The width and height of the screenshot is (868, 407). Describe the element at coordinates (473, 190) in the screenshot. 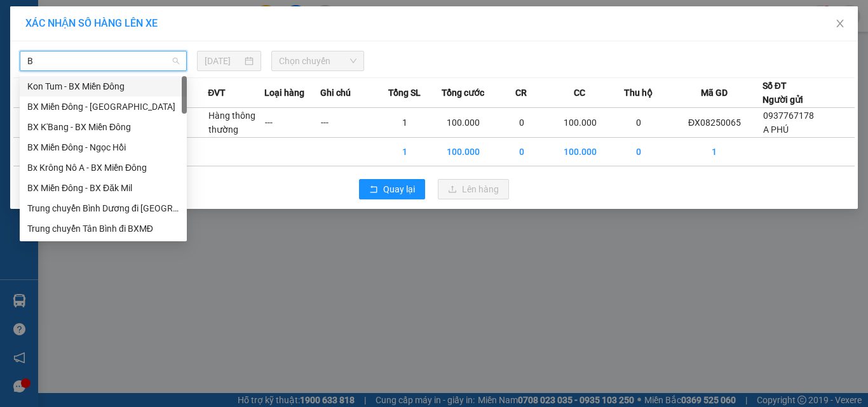

I see `button: uploadLên hàng` at that location.